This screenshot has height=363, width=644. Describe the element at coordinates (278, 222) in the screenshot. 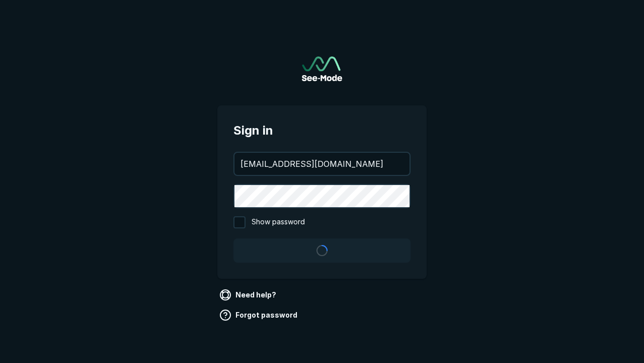

I see `span: Show password` at that location.